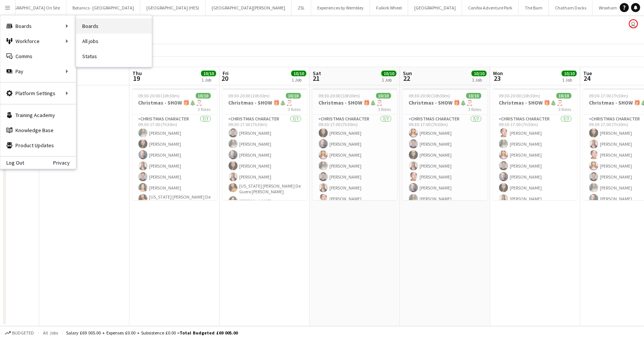 The image size is (644, 339). What do you see at coordinates (137, 73) in the screenshot?
I see `span: Thu` at bounding box center [137, 73].